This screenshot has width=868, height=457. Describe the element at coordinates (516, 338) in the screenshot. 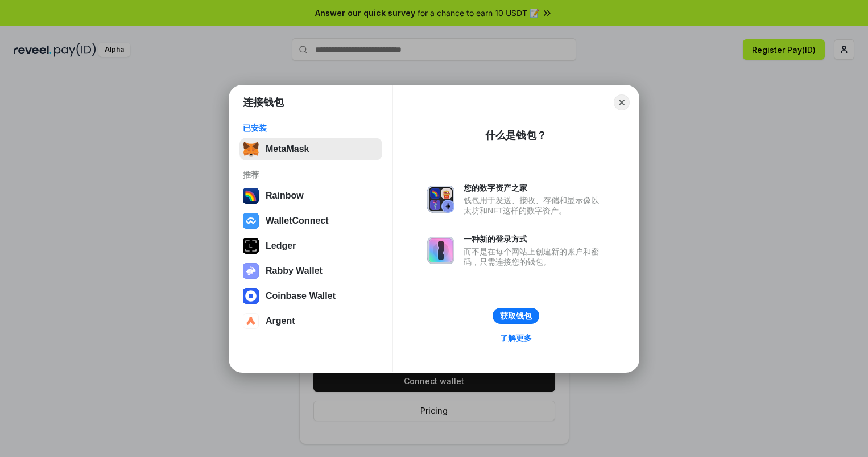

I see `a: 了解更多` at that location.